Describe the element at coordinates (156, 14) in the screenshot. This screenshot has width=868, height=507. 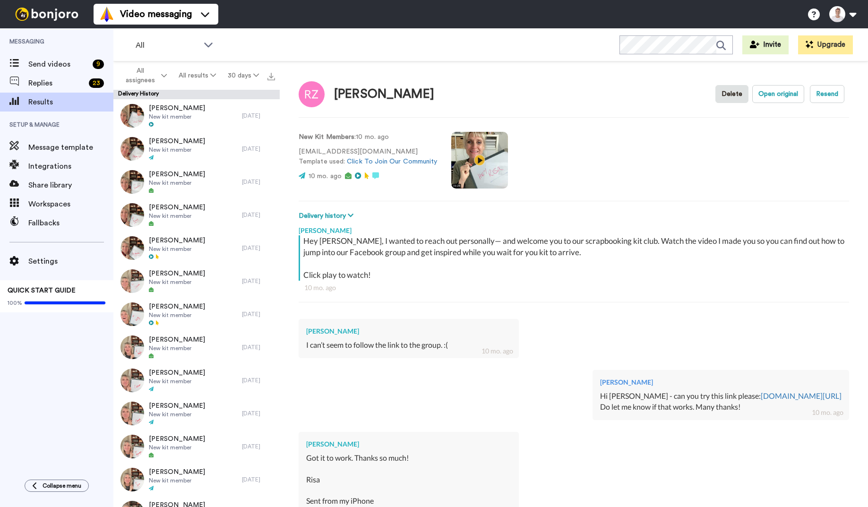
I see `span: Video messaging` at that location.